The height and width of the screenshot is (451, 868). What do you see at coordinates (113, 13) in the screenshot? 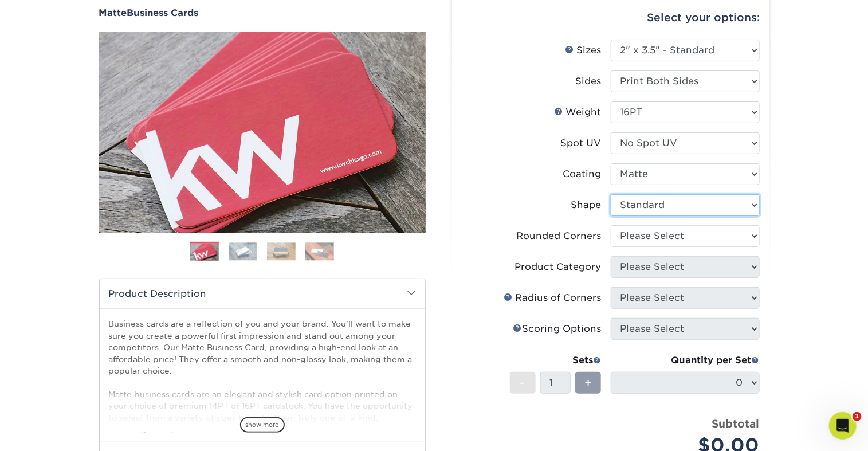
I see `span: Matte` at bounding box center [113, 13].